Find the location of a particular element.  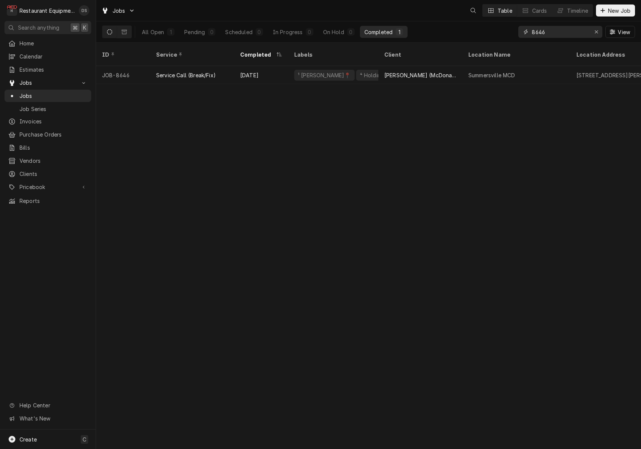

span: Invoices is located at coordinates (53, 121).